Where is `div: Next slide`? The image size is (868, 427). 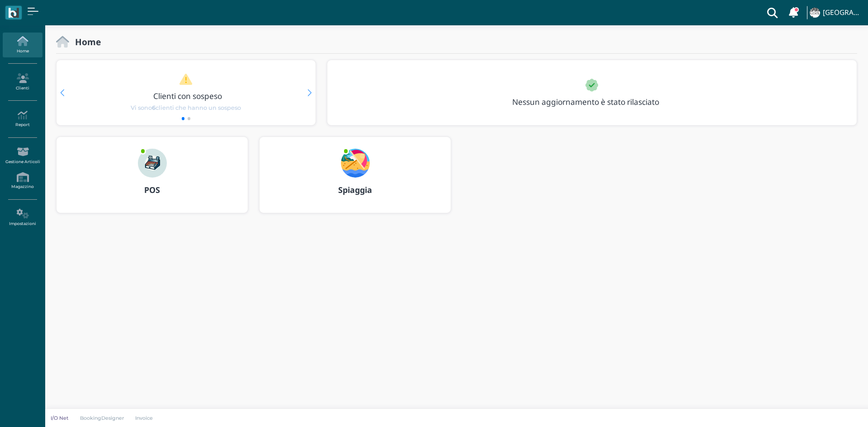
div: Next slide is located at coordinates (309, 93).